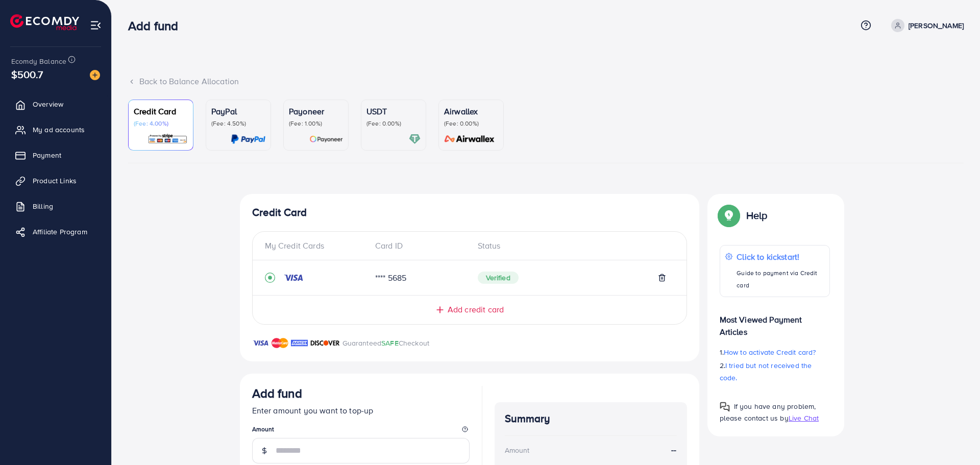  I want to click on span: How to activate Credit card?, so click(769, 353).